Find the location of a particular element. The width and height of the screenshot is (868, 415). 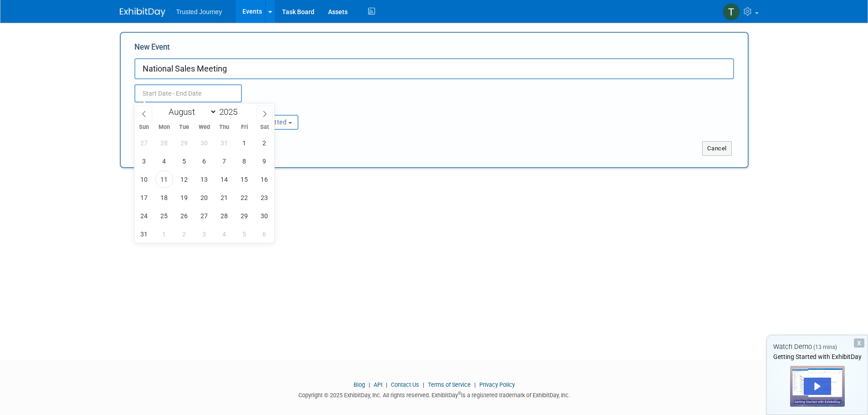

span: August 27, 2025 is located at coordinates (204, 215).